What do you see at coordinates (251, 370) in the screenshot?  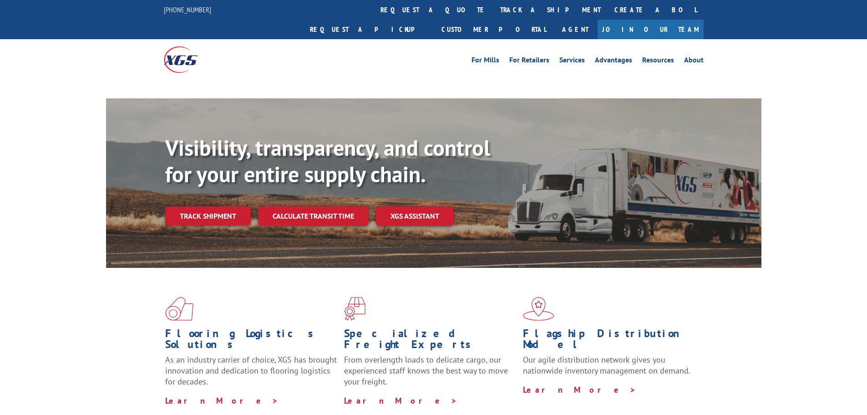 I see `span: As an industry carrier of choice, XGS has brought innovation and dedication to flooring logistics...` at bounding box center [251, 370].